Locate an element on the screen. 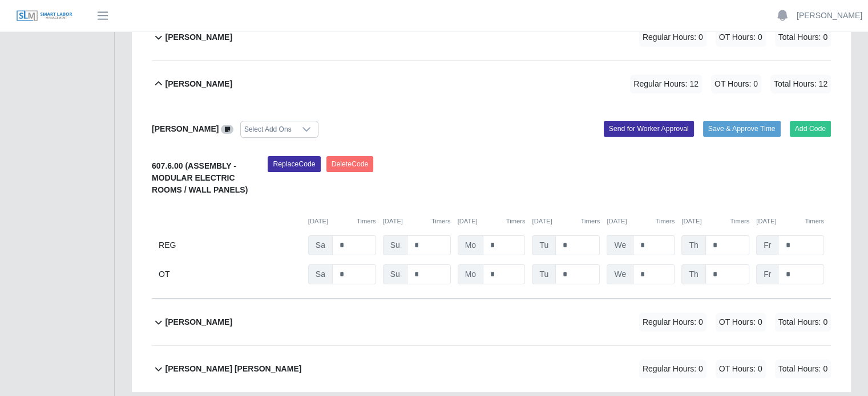 The width and height of the screenshot is (868, 396). b: 607.6.00 (ASSEMBLY - MODULAR ELECTRIC ROOMS / WALL PANELS) is located at coordinates (200, 178).